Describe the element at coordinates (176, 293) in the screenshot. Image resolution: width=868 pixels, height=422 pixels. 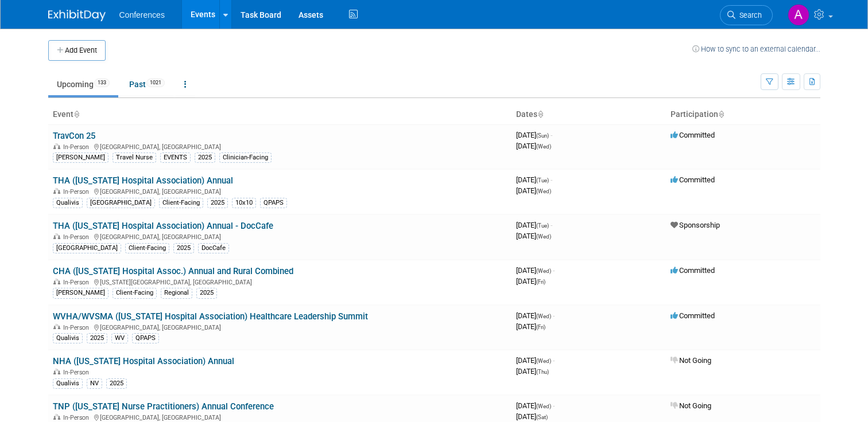
I see `div: Regional` at that location.